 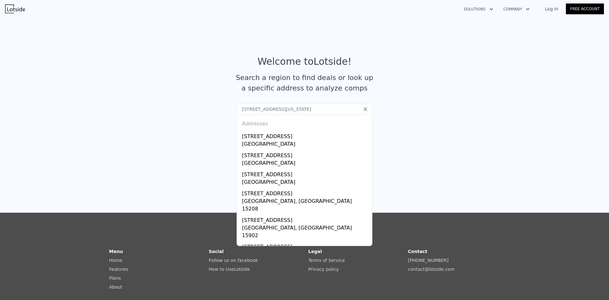 What do you see at coordinates (304, 83) in the screenshot?
I see `div: Search a region to find deals or look up a specific address to analyze comps` at bounding box center [304, 83].